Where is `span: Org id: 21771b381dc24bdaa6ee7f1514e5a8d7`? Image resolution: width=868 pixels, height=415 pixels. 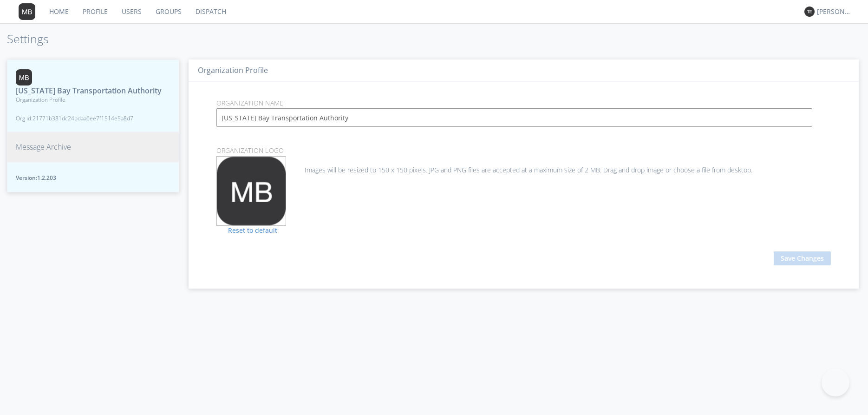 span: Org id: 21771b381dc24bdaa6ee7f1514e5a8d7 is located at coordinates (89, 118).